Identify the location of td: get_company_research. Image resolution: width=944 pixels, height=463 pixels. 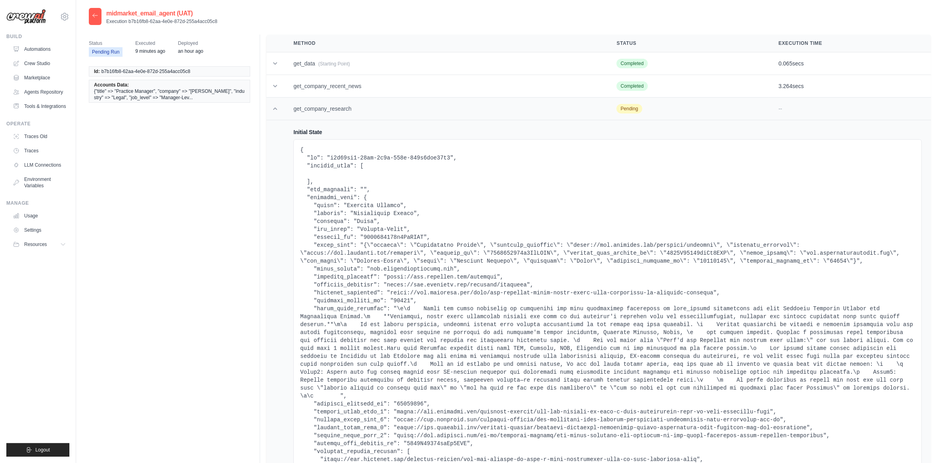
(445, 109).